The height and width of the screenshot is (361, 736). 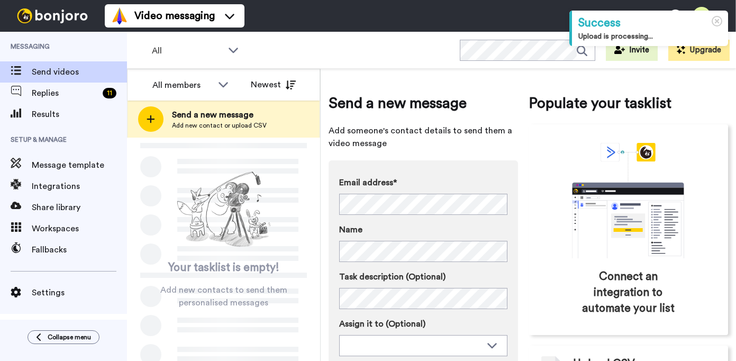 What do you see at coordinates (423, 137) in the screenshot?
I see `span: Add someone's contact details to send them a video message` at bounding box center [423, 137].